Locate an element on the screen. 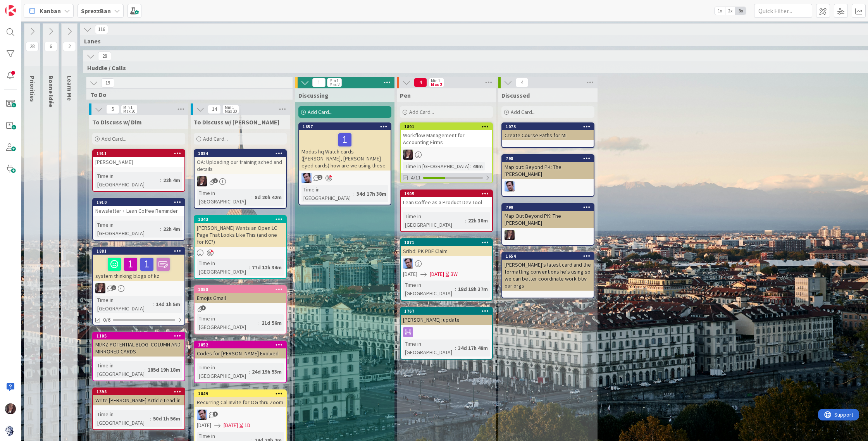 The height and width of the screenshot is (441, 868). div: 1881system thinking blogs of kz is located at coordinates (139, 264).